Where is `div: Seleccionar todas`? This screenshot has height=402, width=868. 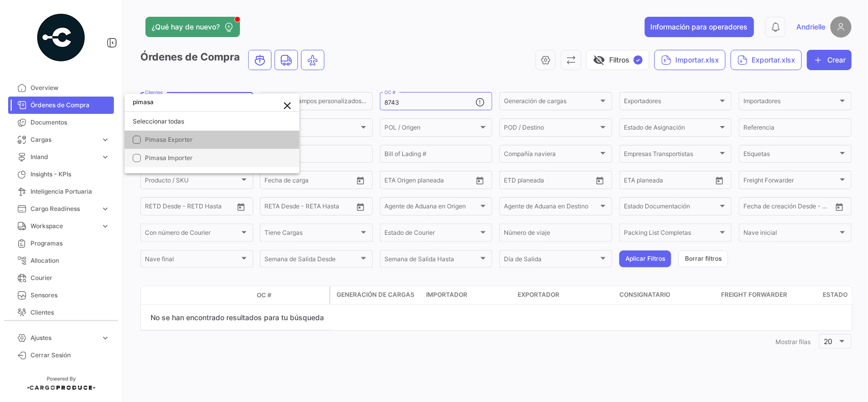
div: Seleccionar todas is located at coordinates (212, 122).